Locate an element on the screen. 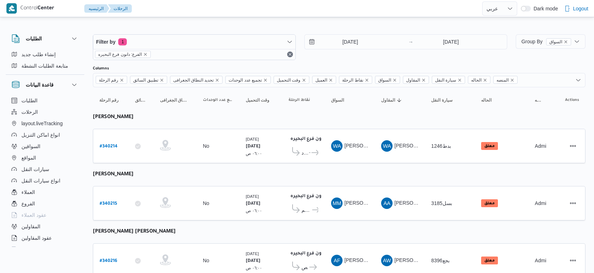  span: AA is located at coordinates (387, 203).